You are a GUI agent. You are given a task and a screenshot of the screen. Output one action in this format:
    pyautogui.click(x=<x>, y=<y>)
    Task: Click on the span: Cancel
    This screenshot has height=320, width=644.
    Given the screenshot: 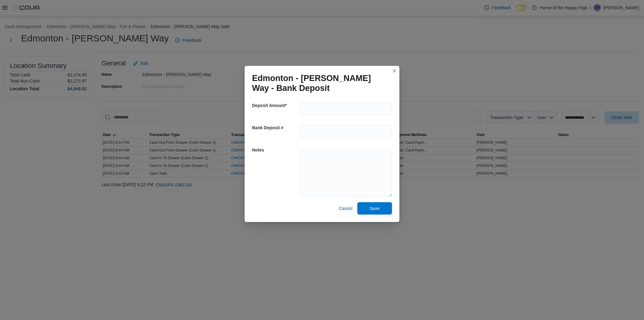 What is the action you would take?
    pyautogui.click(x=346, y=209)
    